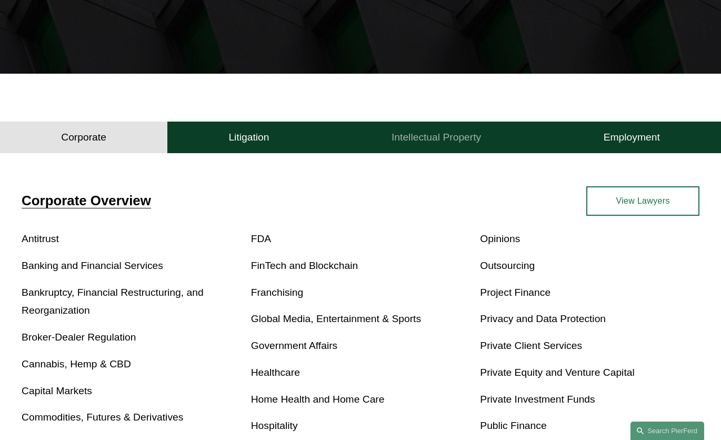 This screenshot has width=721, height=440. What do you see at coordinates (436, 137) in the screenshot?
I see `h4: Intellectual Property` at bounding box center [436, 137].